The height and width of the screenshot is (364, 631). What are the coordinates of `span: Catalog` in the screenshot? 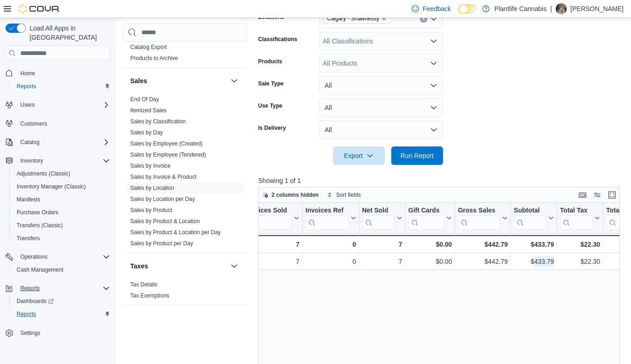 It's located at (64, 143).